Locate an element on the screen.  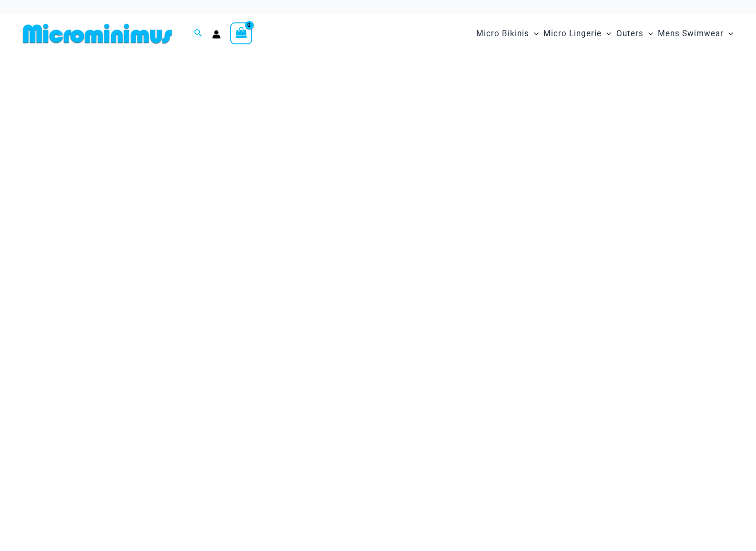
img: MM SHOP LOGO FLAT is located at coordinates (97, 33).